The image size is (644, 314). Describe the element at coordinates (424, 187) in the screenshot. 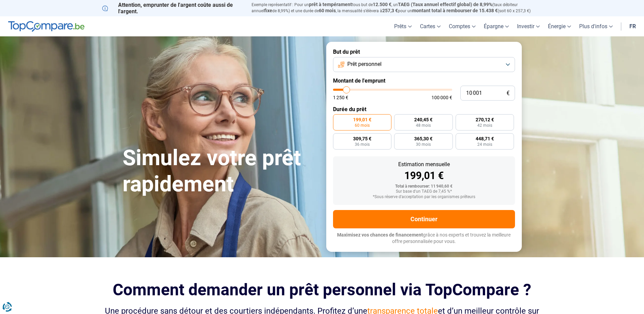

I see `div: Total à rembourser: 11 940,60 €` at that location.